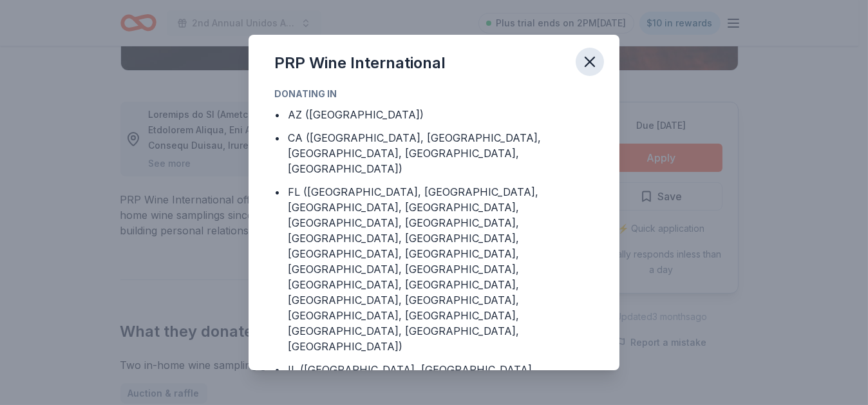 This screenshot has height=405, width=868. What do you see at coordinates (434, 94) in the screenshot?
I see `div: Donating in` at bounding box center [434, 94].